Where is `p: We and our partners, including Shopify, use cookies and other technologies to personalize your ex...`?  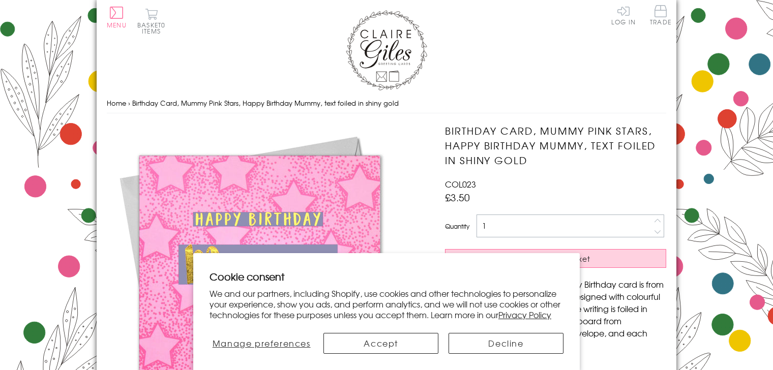 p: We and our partners, including Shopify, use cookies and other technologies to personalize your ex... is located at coordinates (386, 304).